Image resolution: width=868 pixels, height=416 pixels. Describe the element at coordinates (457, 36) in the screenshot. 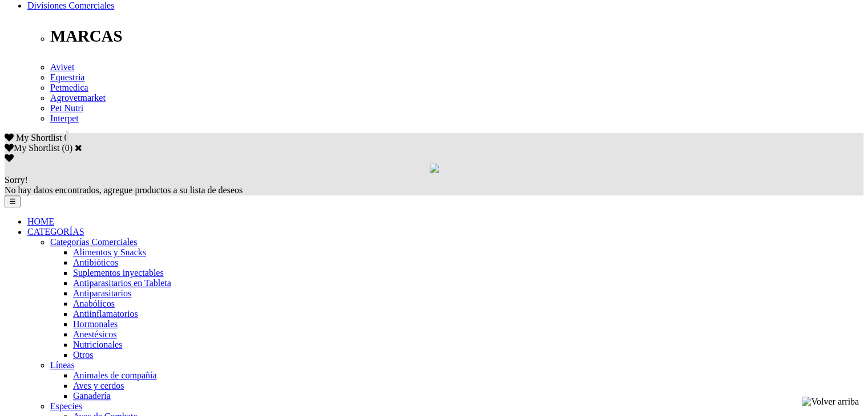

I see `p: MARCAS` at that location.